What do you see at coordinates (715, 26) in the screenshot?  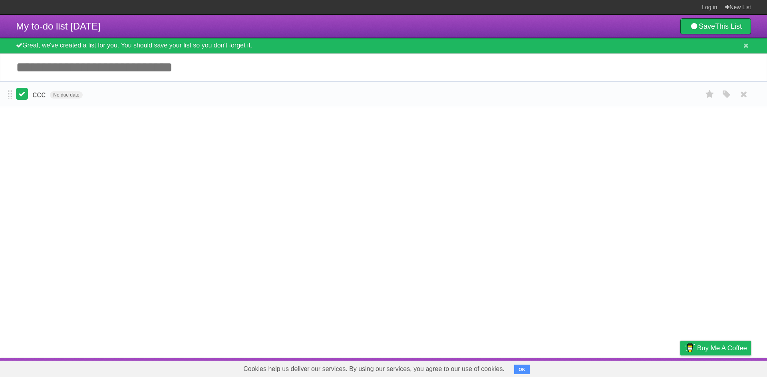 I see `a: SaveThis List` at bounding box center [715, 26].